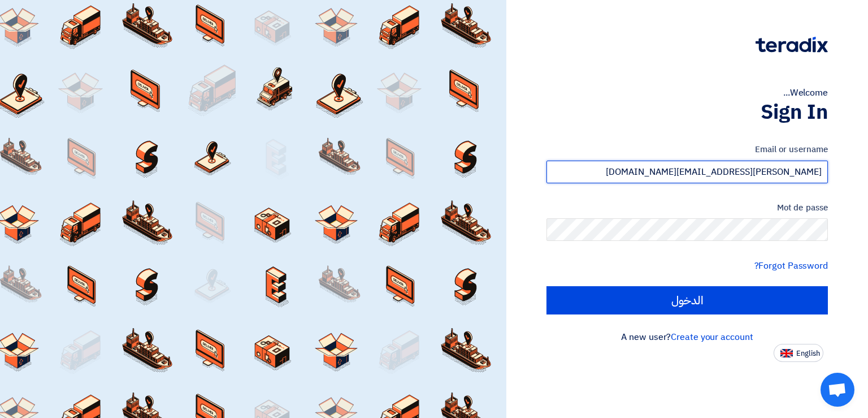  I want to click on div: Welcome..., so click(687, 93).